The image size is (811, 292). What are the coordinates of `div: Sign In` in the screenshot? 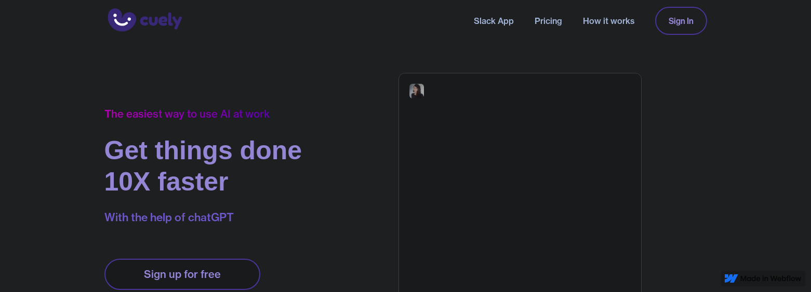 It's located at (681, 21).